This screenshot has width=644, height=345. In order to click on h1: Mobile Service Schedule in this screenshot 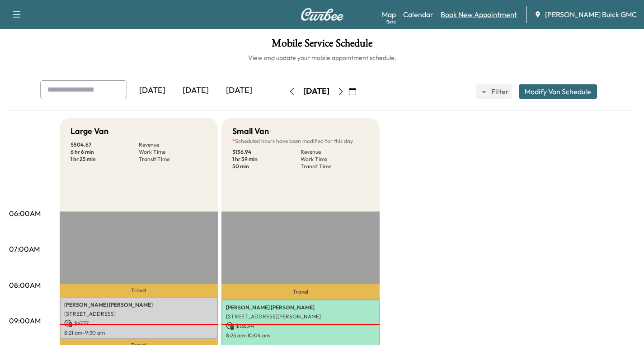, I will do `click(322, 46)`.